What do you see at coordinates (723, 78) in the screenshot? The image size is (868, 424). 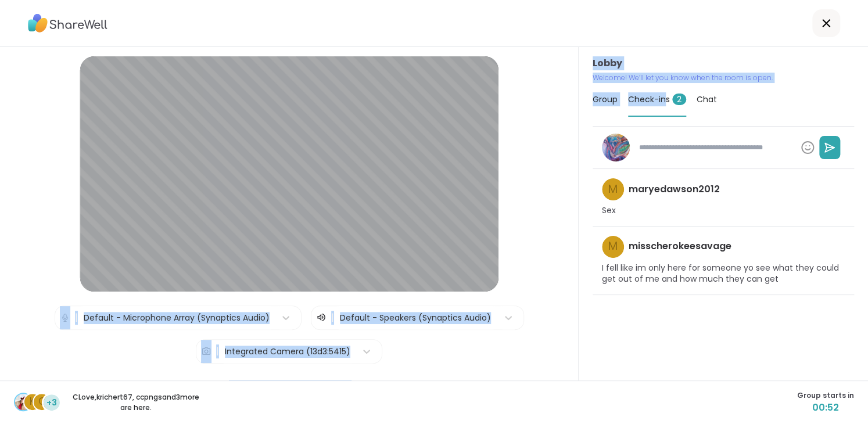 I see `p: Welcome! We’ll let you know when the room is open.` at bounding box center [723, 78].